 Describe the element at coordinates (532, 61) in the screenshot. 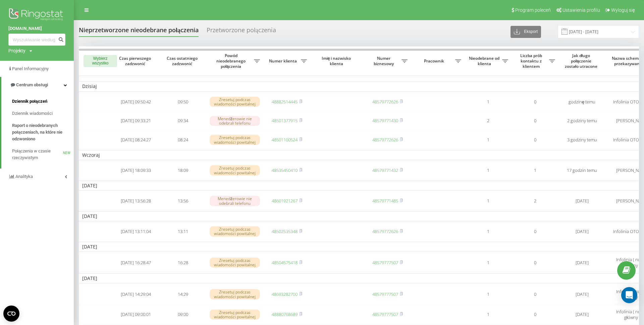

I see `span: Liczba prób kontaktu z klientem` at that location.